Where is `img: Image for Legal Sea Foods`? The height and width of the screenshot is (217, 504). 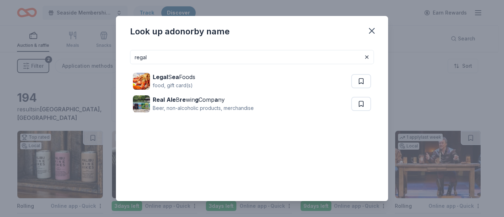
img: Image for Legal Sea Foods is located at coordinates (141, 81).